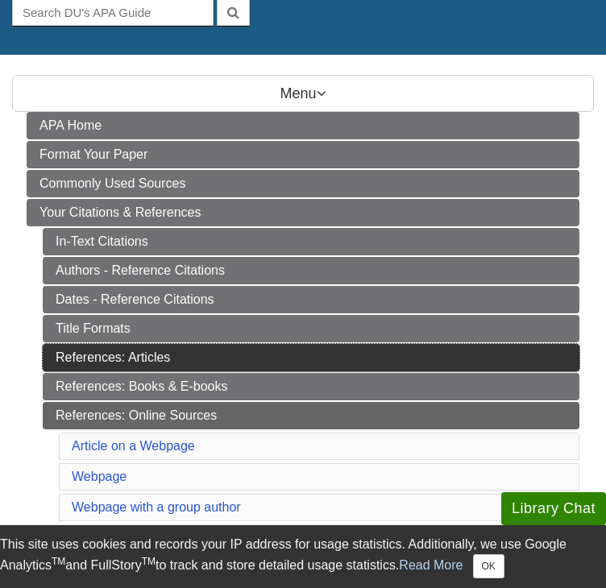 The image size is (606, 588). I want to click on button: Close, so click(488, 566).